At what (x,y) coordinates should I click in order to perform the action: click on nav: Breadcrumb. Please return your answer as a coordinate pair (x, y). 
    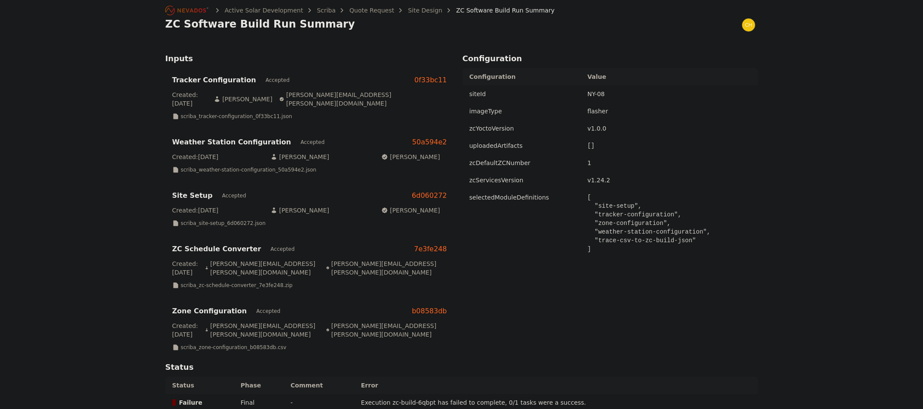
    Looking at the image, I should click on (360, 10).